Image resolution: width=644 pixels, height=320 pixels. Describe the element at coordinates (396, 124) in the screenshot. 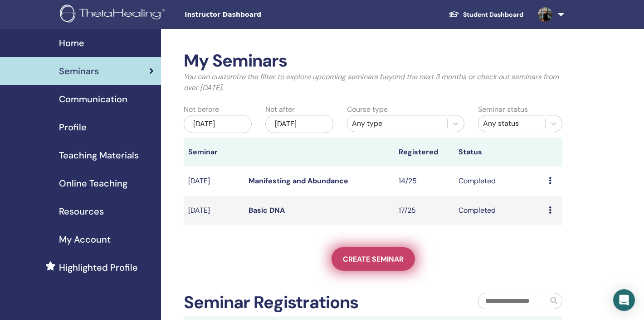

I see `div: Any type` at that location.